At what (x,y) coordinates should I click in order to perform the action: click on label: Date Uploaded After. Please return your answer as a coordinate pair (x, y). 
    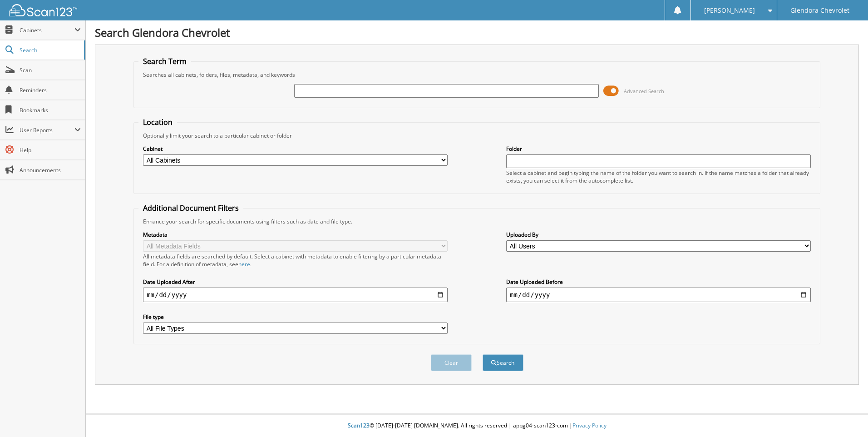
    Looking at the image, I should click on (295, 282).